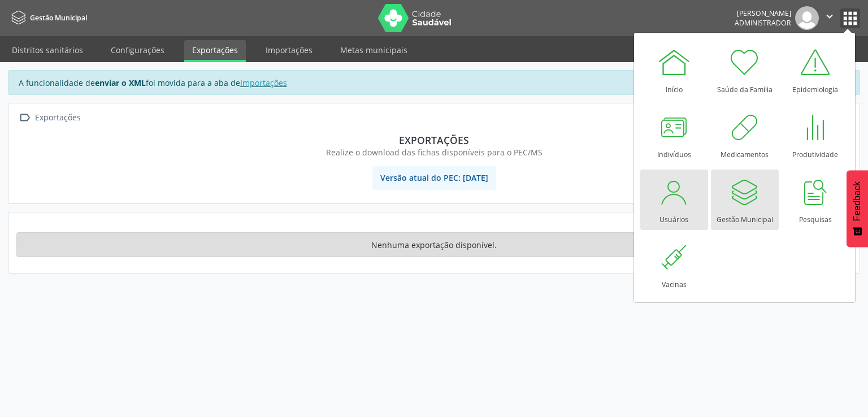  What do you see at coordinates (434, 245) in the screenshot?
I see `div: Nenhuma exportação disponível.` at bounding box center [434, 245].